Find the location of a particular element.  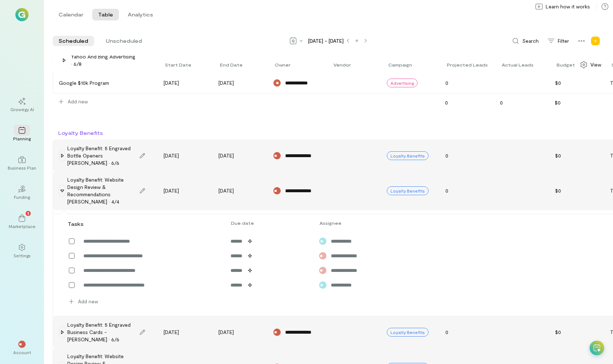

button: Table is located at coordinates (106, 15).